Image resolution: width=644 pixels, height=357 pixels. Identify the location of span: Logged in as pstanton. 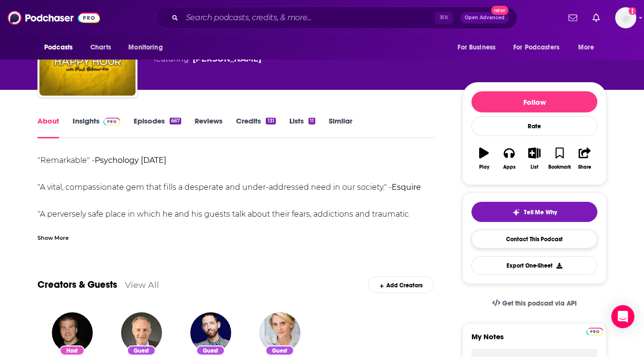
(626, 18).